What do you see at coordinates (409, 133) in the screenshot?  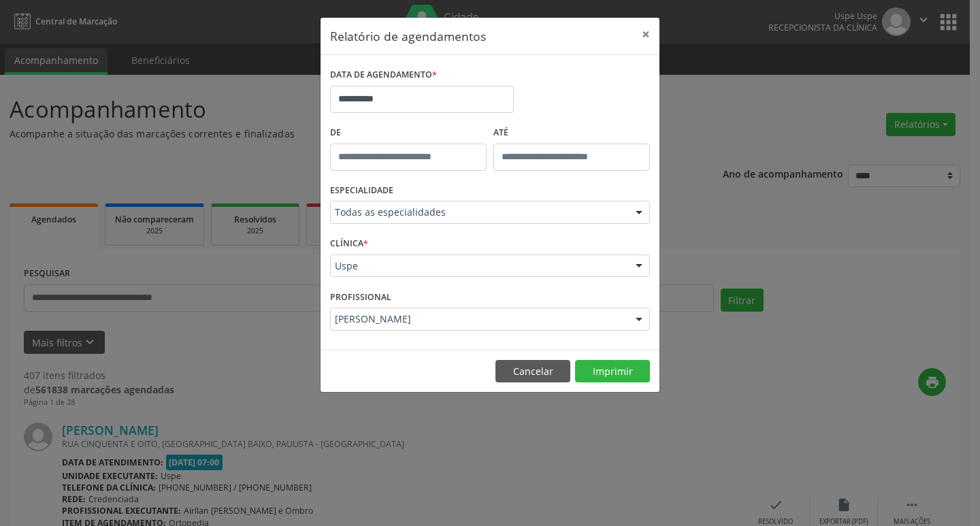 I see `label: De` at bounding box center [409, 133].